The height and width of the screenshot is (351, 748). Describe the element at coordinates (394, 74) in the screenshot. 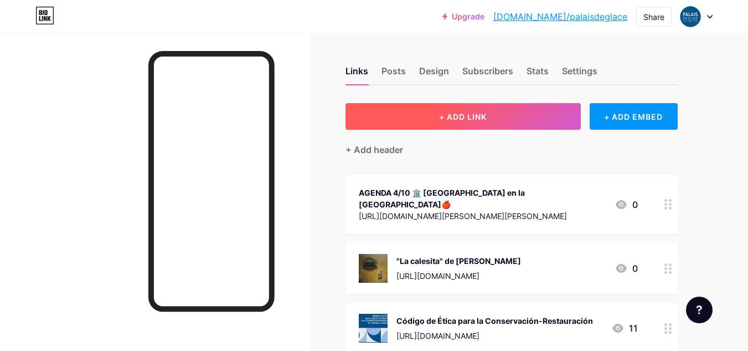

I see `div: Posts` at that location.